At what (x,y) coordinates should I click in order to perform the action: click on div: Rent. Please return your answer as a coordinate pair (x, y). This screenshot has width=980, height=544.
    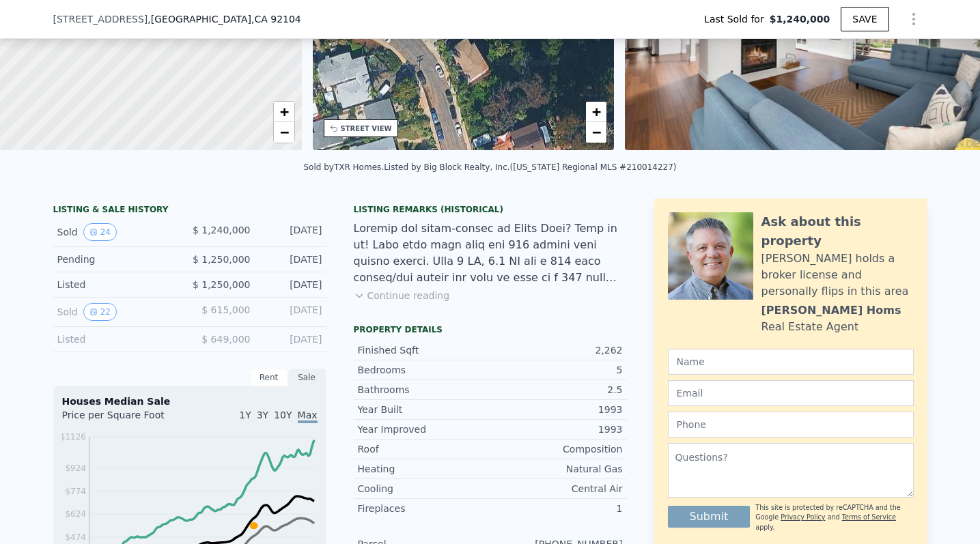
    Looking at the image, I should click on (269, 378).